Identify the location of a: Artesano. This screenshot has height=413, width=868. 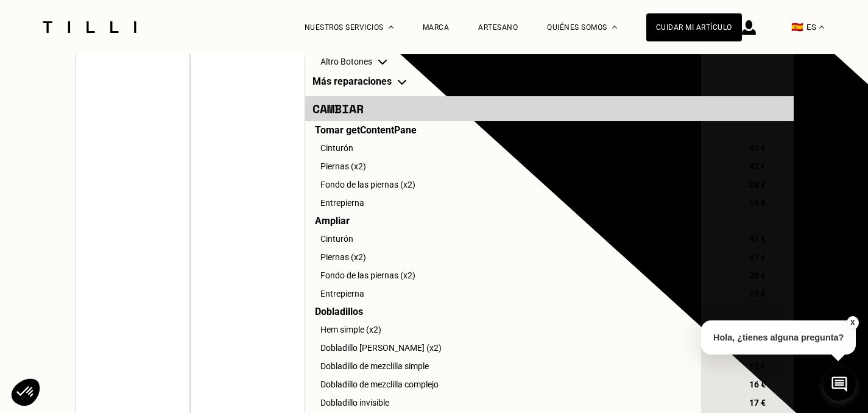
(498, 27).